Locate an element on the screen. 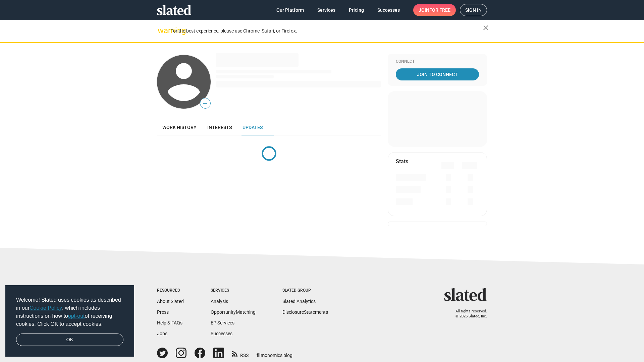 The image size is (644, 362). span: film is located at coordinates (261, 356).